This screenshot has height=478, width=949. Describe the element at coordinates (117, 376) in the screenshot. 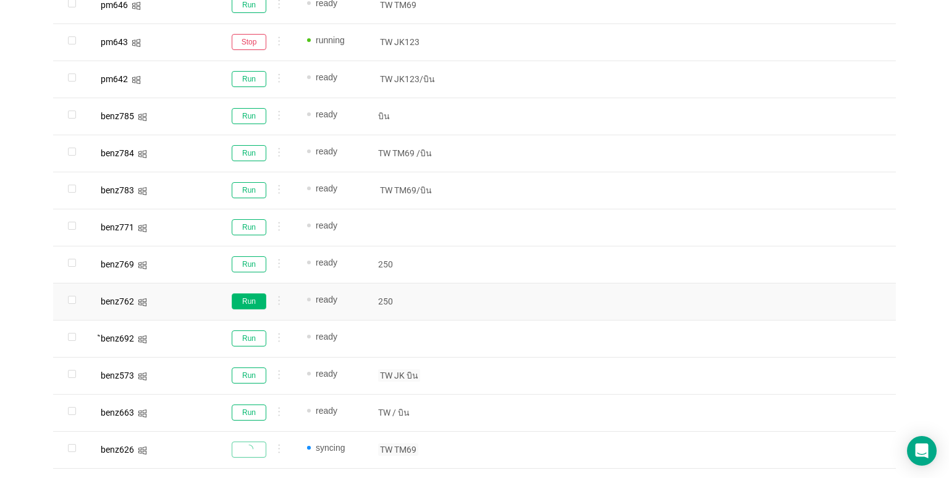

I see `div: benz573` at that location.